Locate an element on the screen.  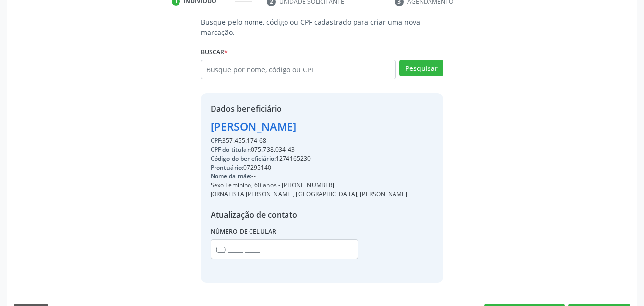
label: Número de celular is located at coordinates (243, 232).